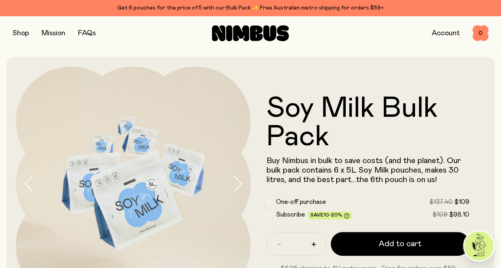 The height and width of the screenshot is (268, 501). Describe the element at coordinates (459, 215) in the screenshot. I see `span: $98.10` at that location.